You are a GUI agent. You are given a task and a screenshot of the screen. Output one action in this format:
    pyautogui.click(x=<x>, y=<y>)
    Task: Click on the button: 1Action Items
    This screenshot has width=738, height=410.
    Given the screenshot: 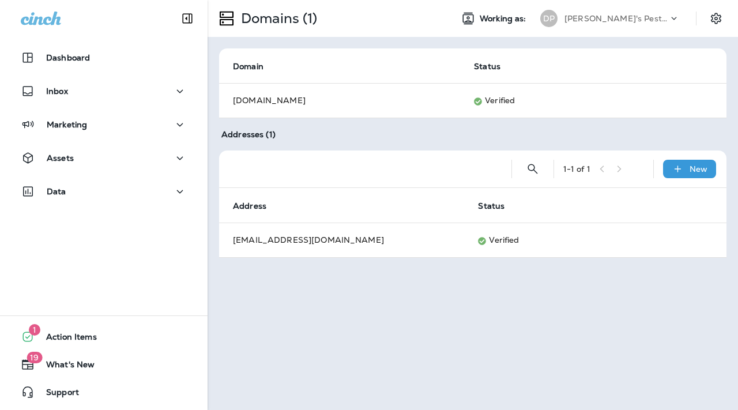 What is the action you would take?
    pyautogui.click(x=104, y=337)
    